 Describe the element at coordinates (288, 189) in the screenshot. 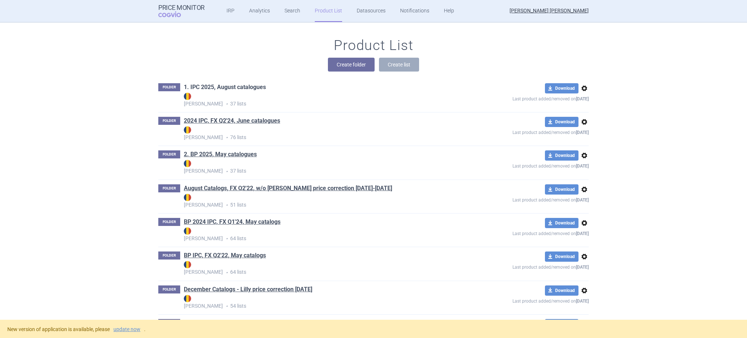

I see `h1: August Catalogs, FX Q2'22, w/o HU - Lilly price correction Jan-Feb 2023` at that location.